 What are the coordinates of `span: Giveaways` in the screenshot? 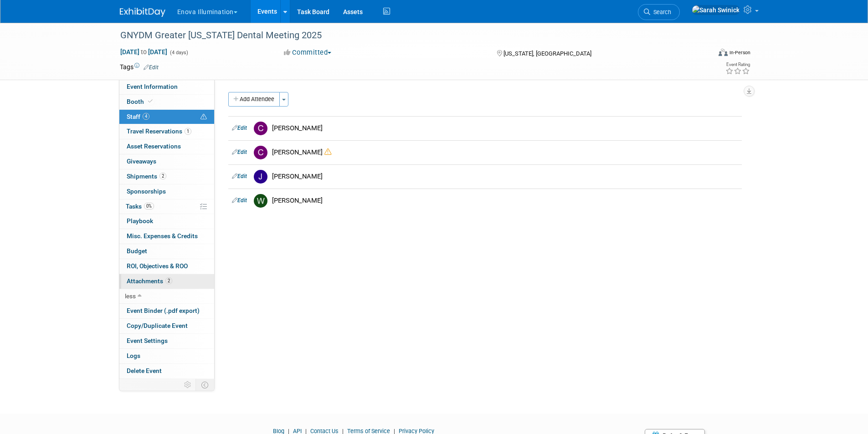 It's located at (141, 161).